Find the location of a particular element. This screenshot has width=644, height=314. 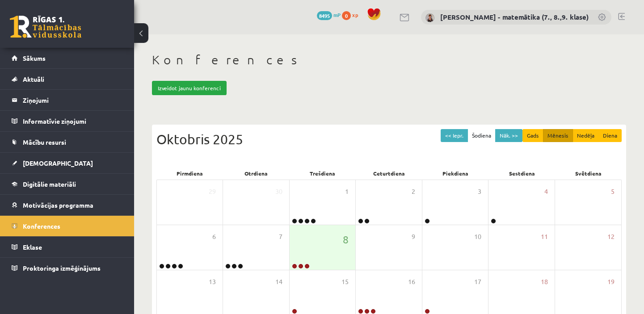

span: 15 is located at coordinates (345, 282).